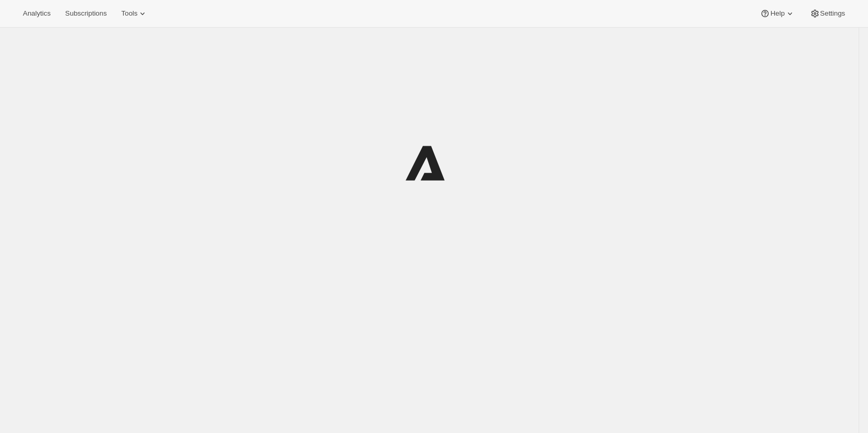 This screenshot has height=433, width=868. I want to click on button: Settings, so click(828, 14).